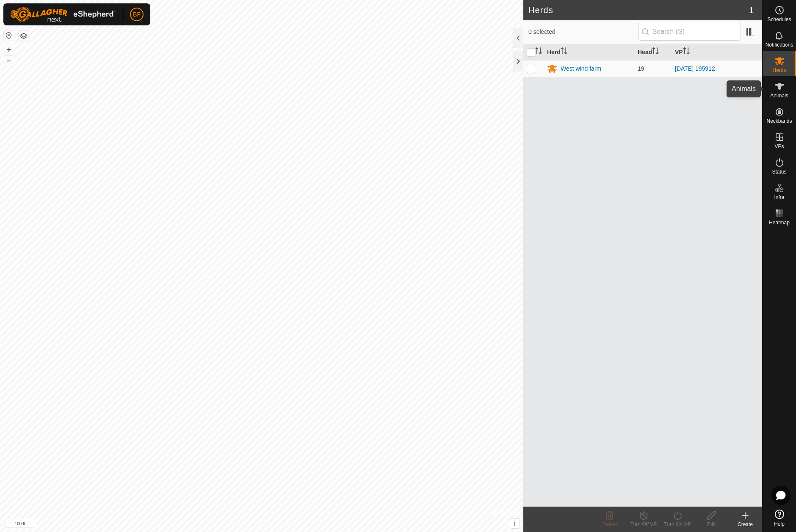 This screenshot has width=796, height=532. I want to click on div: Turn Off VP, so click(643, 524).